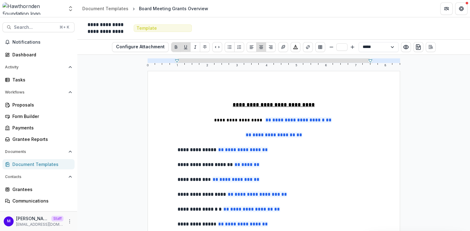  What do you see at coordinates (446, 9) in the screenshot?
I see `button: Partners` at bounding box center [446, 9].